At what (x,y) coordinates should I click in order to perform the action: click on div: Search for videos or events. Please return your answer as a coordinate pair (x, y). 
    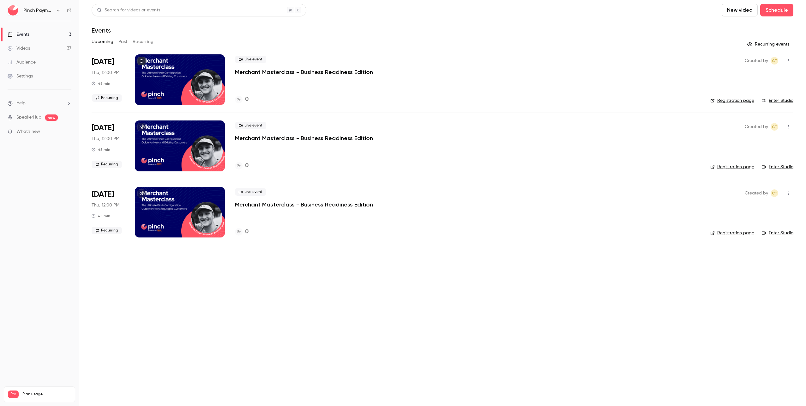
    Looking at the image, I should click on (129, 10).